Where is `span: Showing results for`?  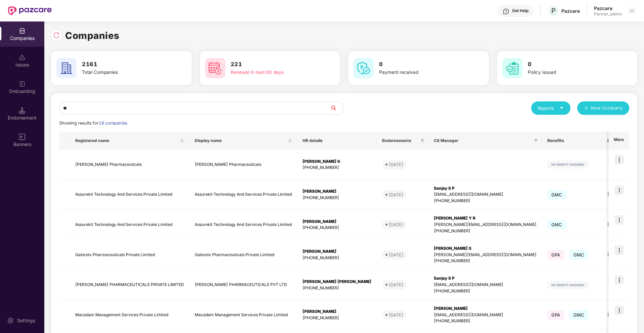 span: Showing results for is located at coordinates (94, 123).